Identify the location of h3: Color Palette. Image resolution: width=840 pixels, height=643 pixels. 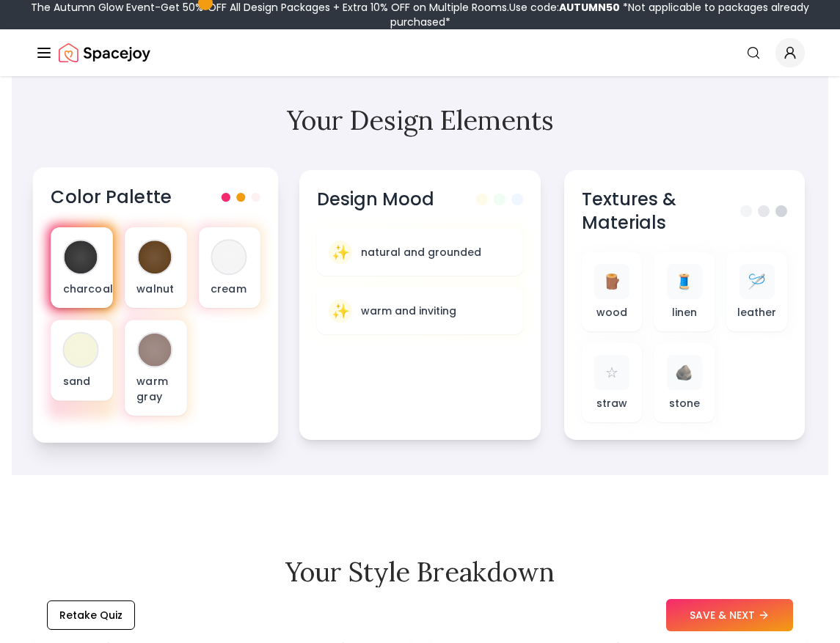
(111, 197).